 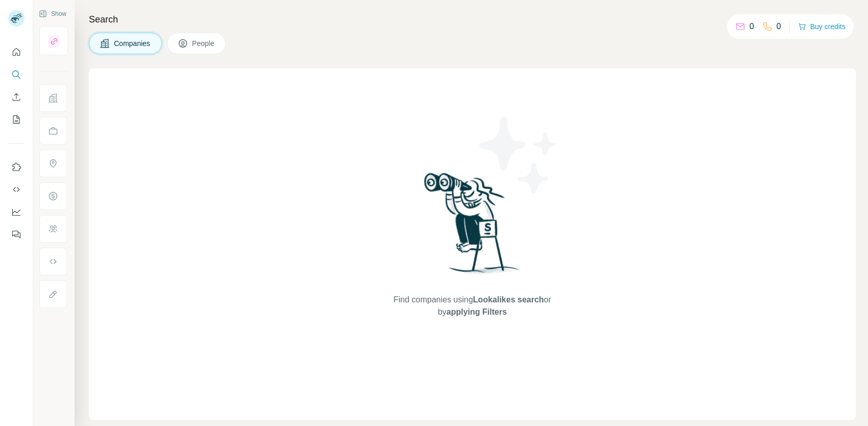 I want to click on span: Lookalikes search, so click(x=509, y=299).